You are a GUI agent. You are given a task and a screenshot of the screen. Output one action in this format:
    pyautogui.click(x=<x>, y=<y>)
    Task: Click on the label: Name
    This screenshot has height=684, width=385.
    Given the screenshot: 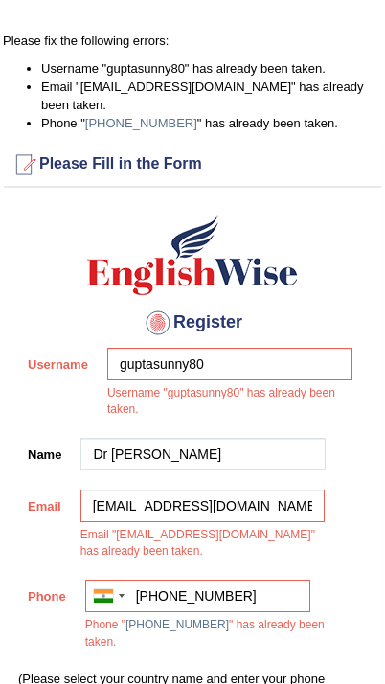 What is the action you would take?
    pyautogui.click(x=44, y=451)
    